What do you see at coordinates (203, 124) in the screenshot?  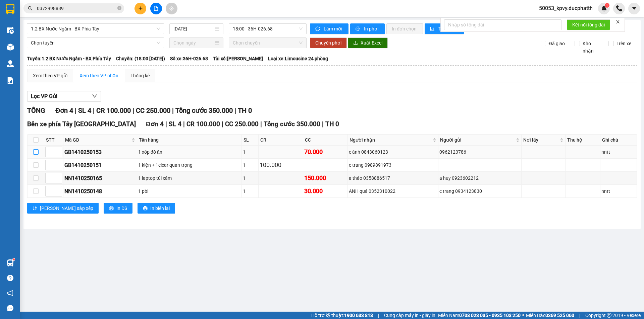 I see `span: CR 100.000` at bounding box center [203, 124].